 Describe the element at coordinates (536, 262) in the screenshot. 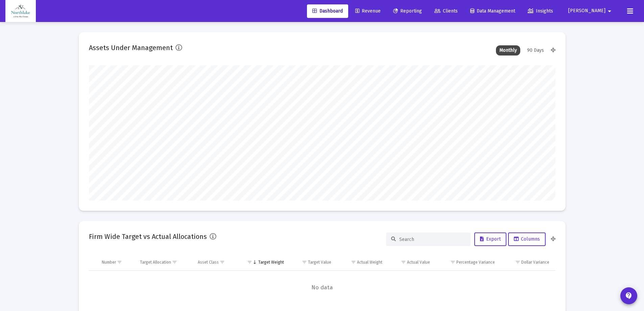

I see `div: Dollar Variance` at that location.